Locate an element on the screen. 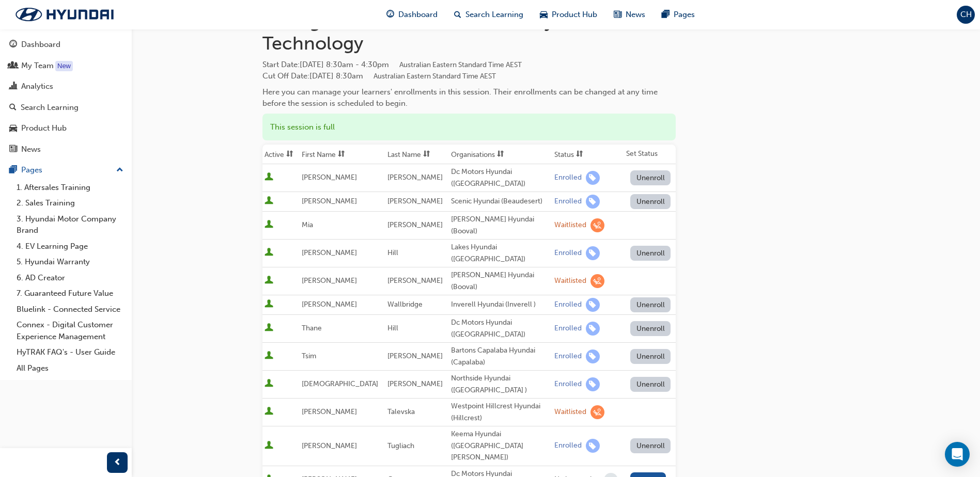 The width and height of the screenshot is (980, 477). div: Here you can manage your learners' enrollments in this session. Their enrollments can be changed ... is located at coordinates (469, 98).